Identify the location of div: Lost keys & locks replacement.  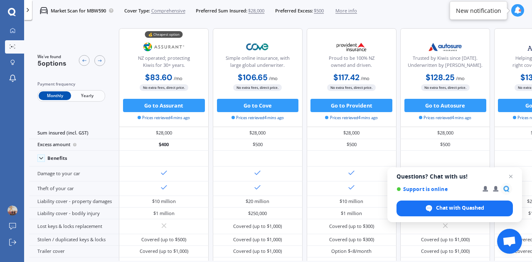
(74, 227).